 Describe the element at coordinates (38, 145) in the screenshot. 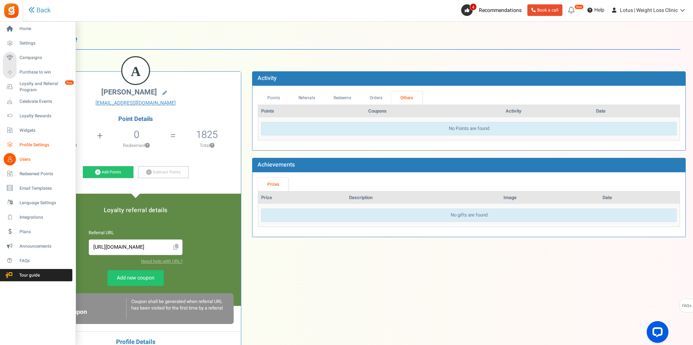

I see `a: Profile Settings` at that location.